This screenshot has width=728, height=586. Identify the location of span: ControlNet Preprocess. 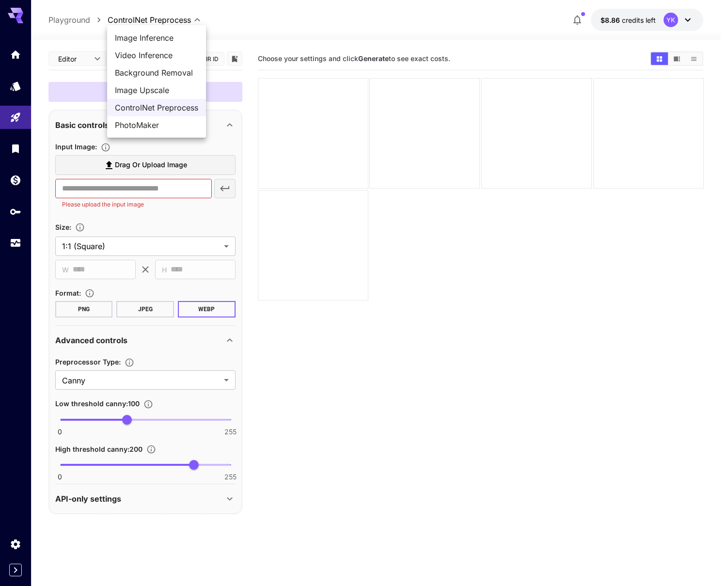
(157, 108).